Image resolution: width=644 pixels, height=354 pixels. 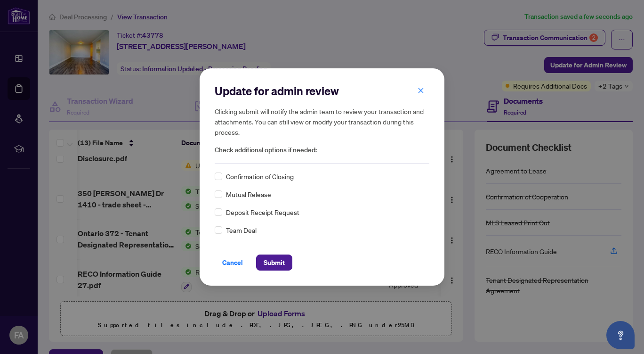 What do you see at coordinates (620, 335) in the screenshot?
I see `button: Open asap` at bounding box center [620, 335].